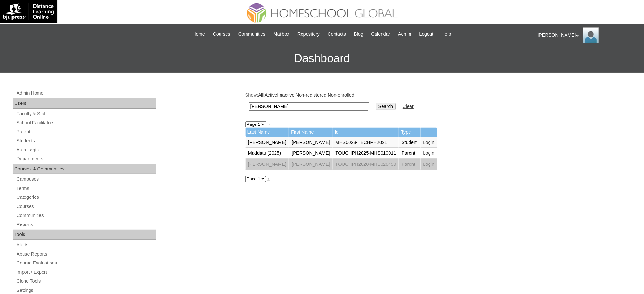 The width and height of the screenshot is (644, 294). I want to click on div: Users, so click(84, 104).